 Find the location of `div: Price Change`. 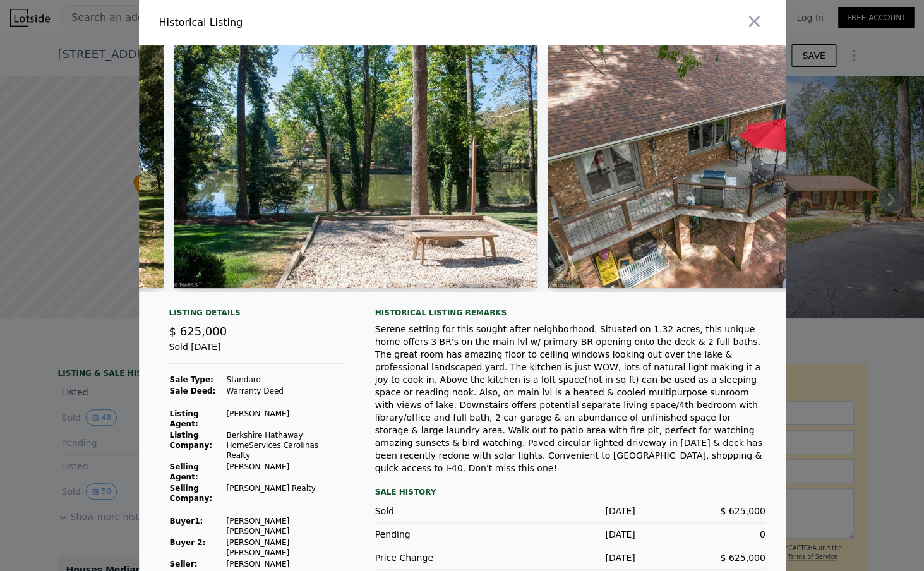

div: Price Change is located at coordinates (440, 557).